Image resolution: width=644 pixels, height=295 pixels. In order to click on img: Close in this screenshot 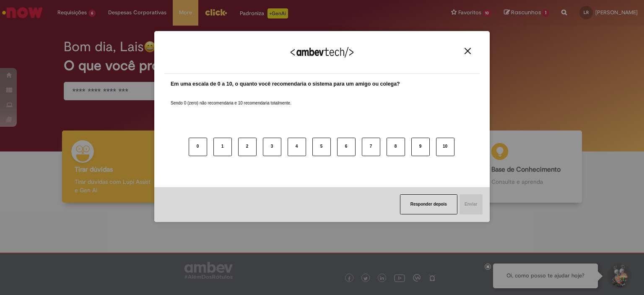, I will do `click(468, 51)`.